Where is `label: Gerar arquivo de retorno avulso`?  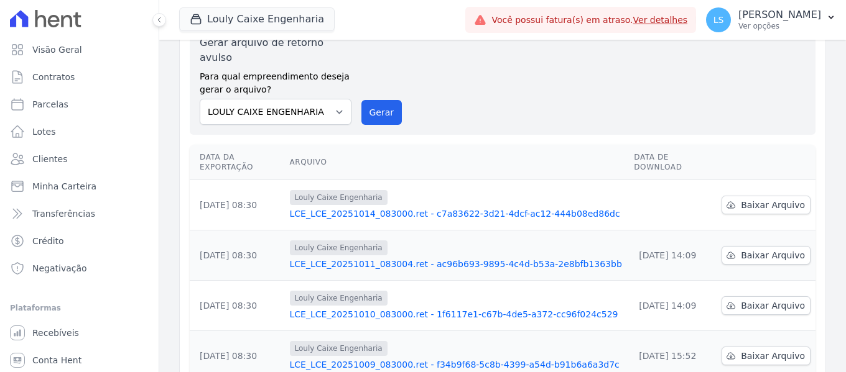 label: Gerar arquivo de retorno avulso is located at coordinates (275, 50).